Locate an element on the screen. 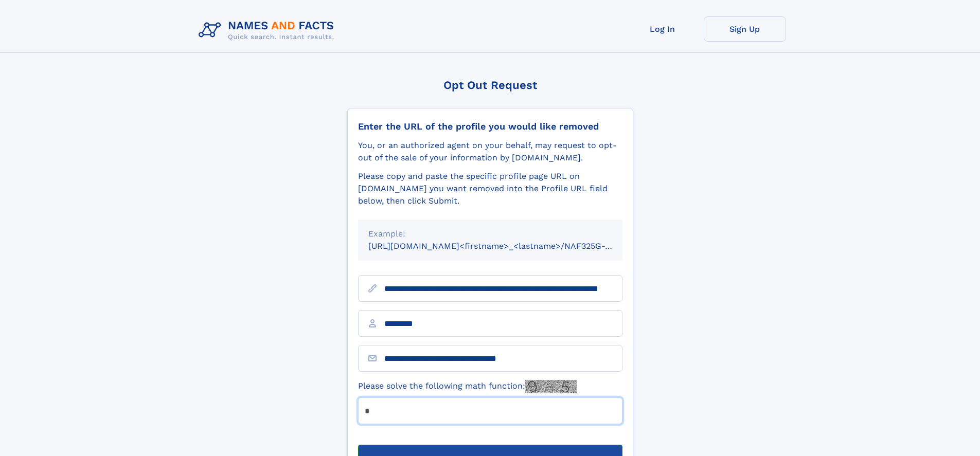  div: Opt Out Request is located at coordinates (490, 85).